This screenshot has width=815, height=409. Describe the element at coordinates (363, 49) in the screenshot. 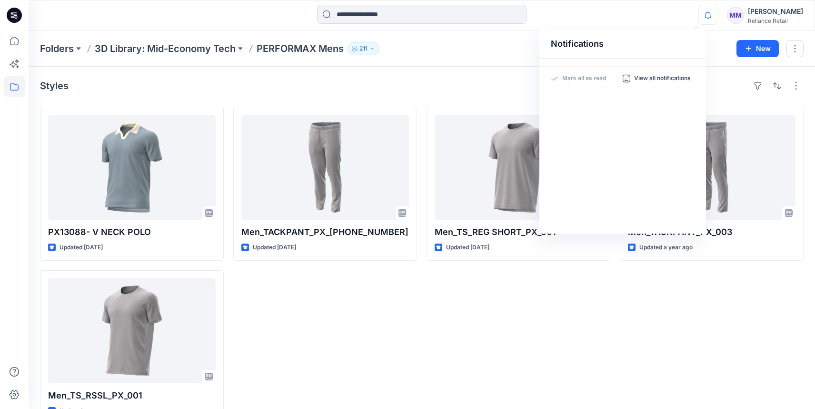

I see `p: 211` at that location.